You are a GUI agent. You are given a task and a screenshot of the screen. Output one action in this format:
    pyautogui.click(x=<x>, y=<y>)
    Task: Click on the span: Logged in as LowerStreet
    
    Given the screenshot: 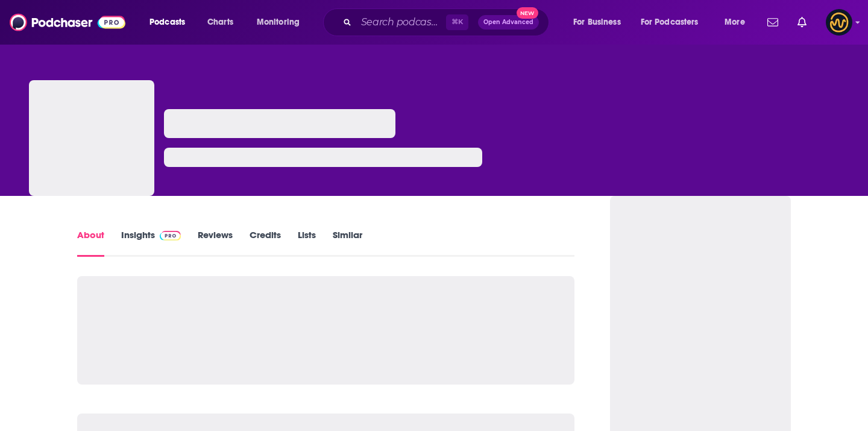 What is the action you would take?
    pyautogui.click(x=839, y=23)
    